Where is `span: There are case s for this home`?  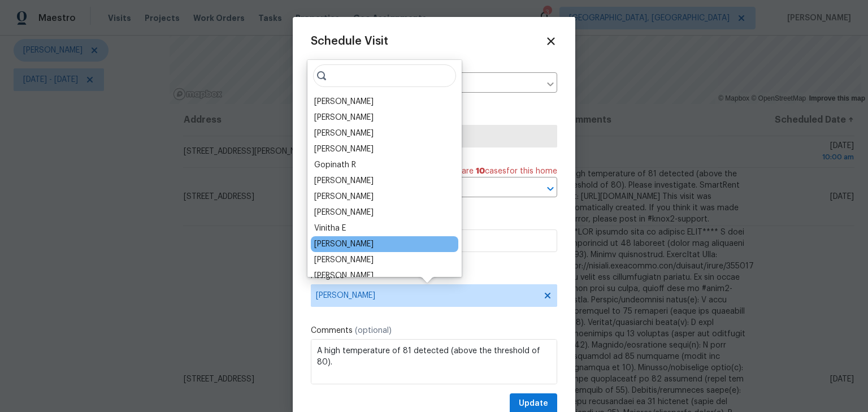
span: There are case s for this home is located at coordinates (498, 171).